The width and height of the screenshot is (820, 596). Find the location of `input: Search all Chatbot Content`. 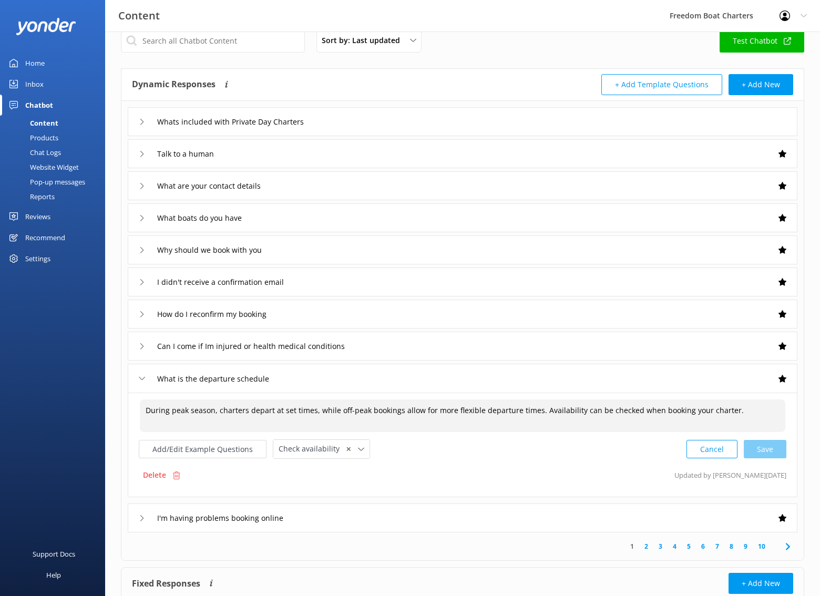

input: Search all Chatbot Content is located at coordinates (213, 40).